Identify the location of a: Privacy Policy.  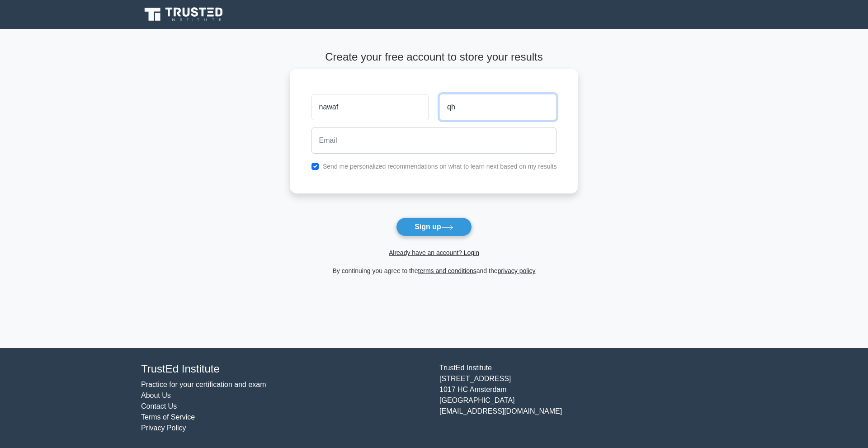
(164, 428).